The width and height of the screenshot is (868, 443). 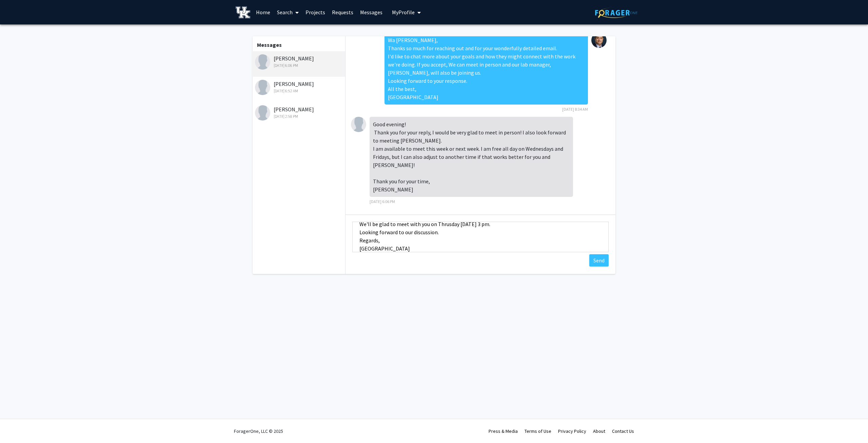 I want to click on b: Messages, so click(x=269, y=45).